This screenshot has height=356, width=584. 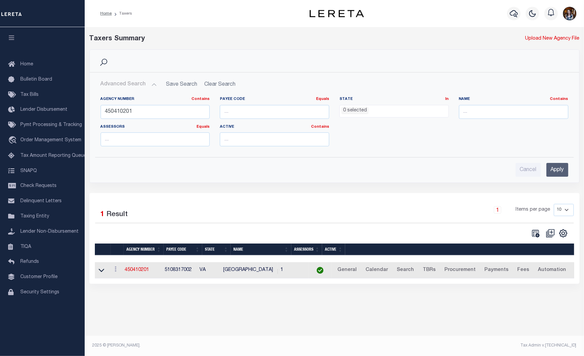 I want to click on i: travel_explore, so click(x=14, y=141).